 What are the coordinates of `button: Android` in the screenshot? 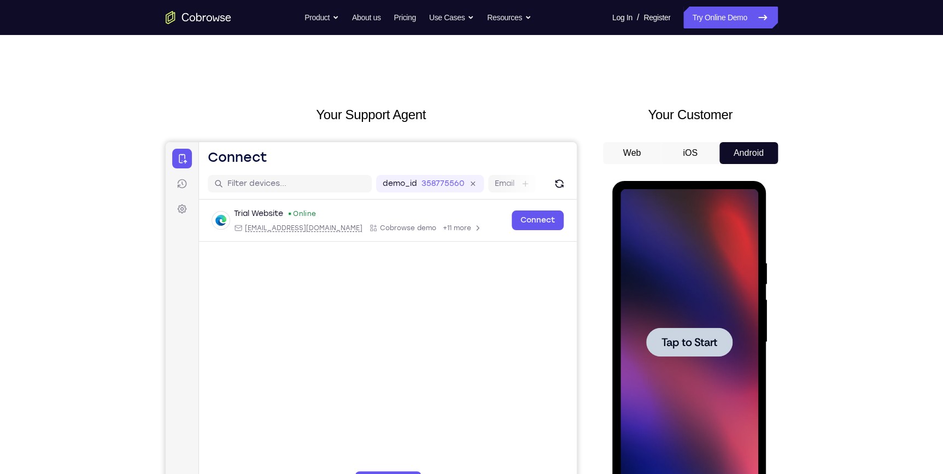 It's located at (748, 153).